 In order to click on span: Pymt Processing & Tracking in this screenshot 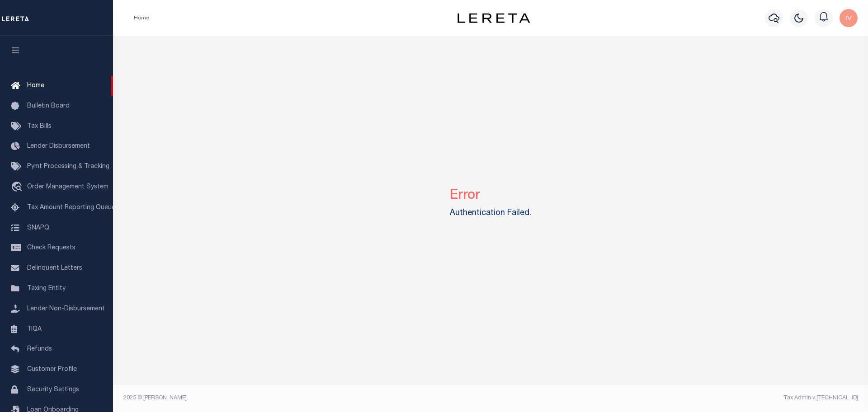, I will do `click(68, 167)`.